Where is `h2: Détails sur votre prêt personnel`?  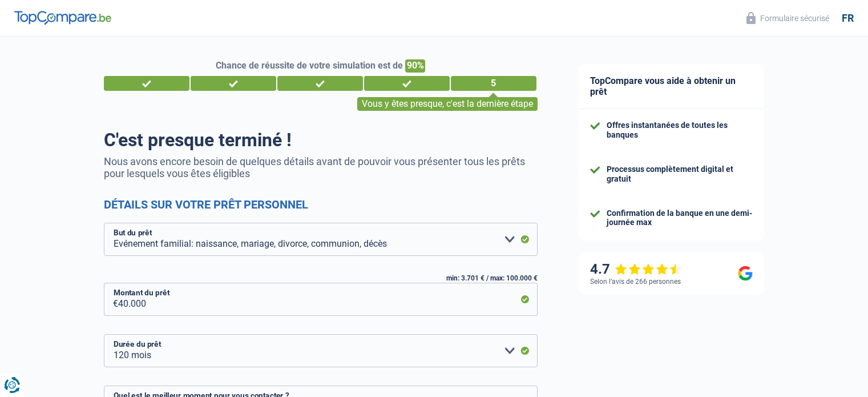 h2: Détails sur votre prêt personnel is located at coordinates (321, 204).